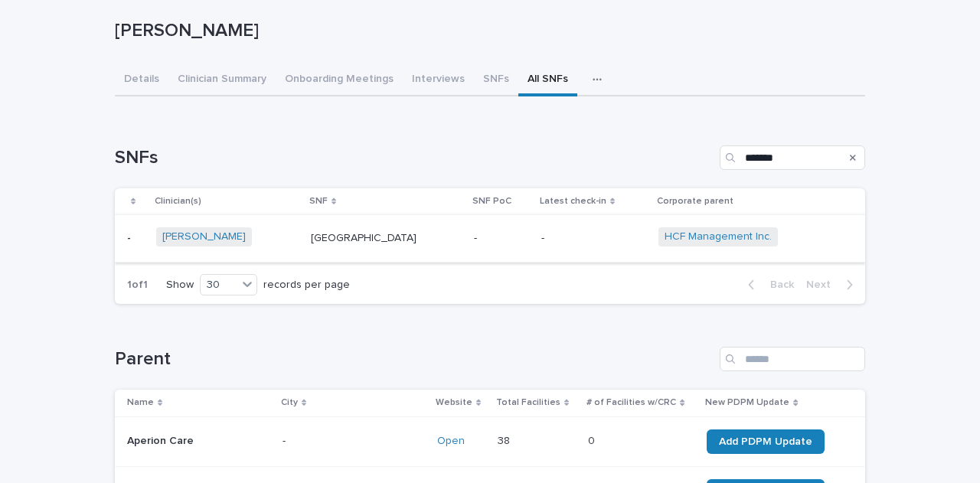  I want to click on tr: Aperion Care- Open3838 00 Add PDPM Update, so click(490, 441).